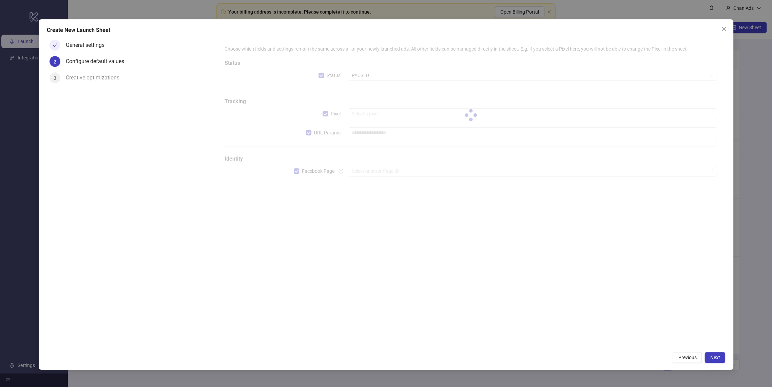 This screenshot has height=387, width=772. What do you see at coordinates (95, 78) in the screenshot?
I see `div: Creative optimizations` at bounding box center [95, 78].